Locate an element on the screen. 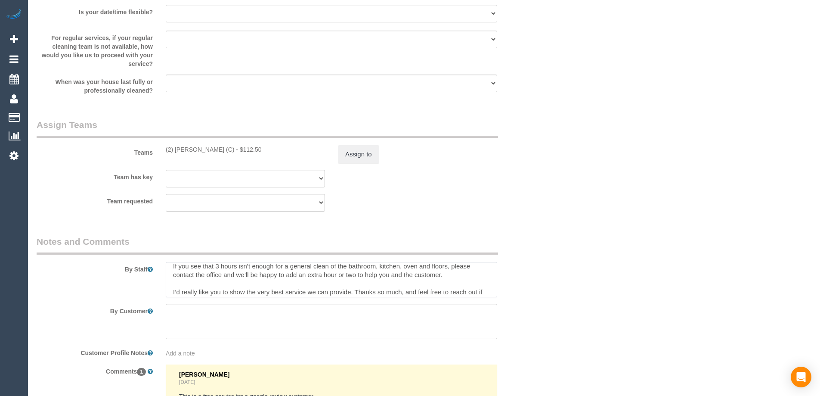 The width and height of the screenshot is (820, 396). label: Comments is located at coordinates (95, 369).